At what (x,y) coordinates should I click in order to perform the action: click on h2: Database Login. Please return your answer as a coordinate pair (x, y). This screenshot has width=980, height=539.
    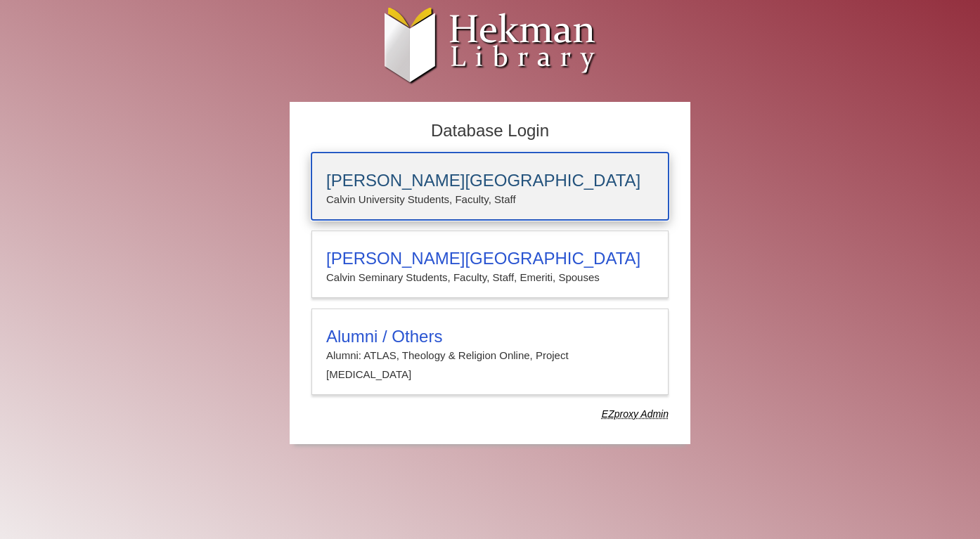
    Looking at the image, I should click on (490, 131).